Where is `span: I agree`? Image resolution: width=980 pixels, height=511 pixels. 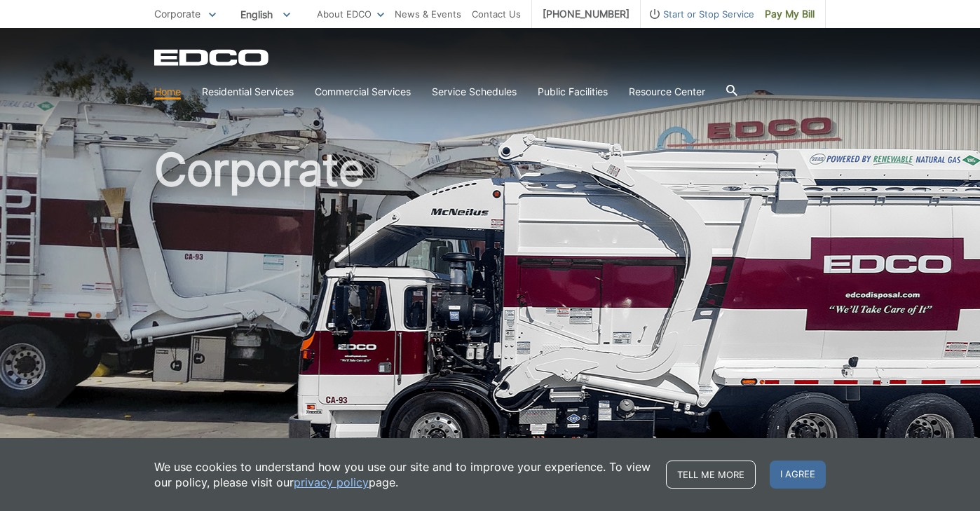 span: I agree is located at coordinates (798, 474).